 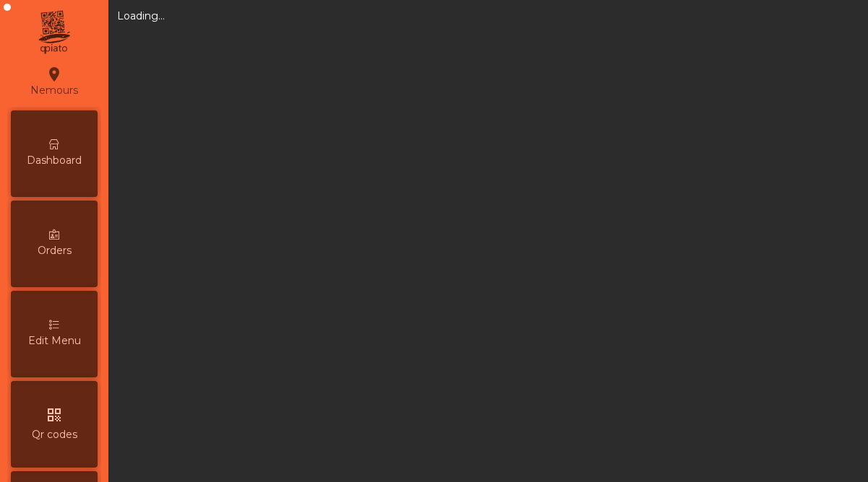 What do you see at coordinates (54, 341) in the screenshot?
I see `span: Edit Menu` at bounding box center [54, 341].